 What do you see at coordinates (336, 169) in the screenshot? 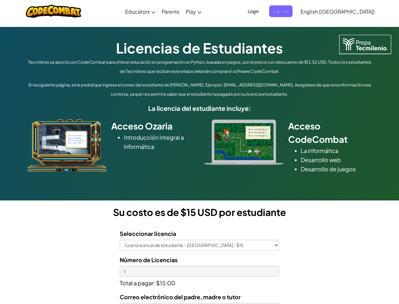
I see `li: Desarrollo de juegos` at bounding box center [336, 169].